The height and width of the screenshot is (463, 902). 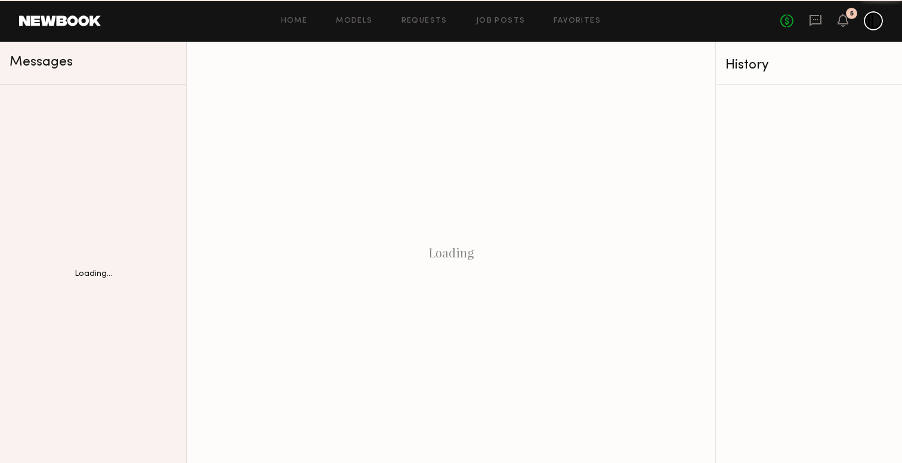 I want to click on a: Models, so click(x=354, y=21).